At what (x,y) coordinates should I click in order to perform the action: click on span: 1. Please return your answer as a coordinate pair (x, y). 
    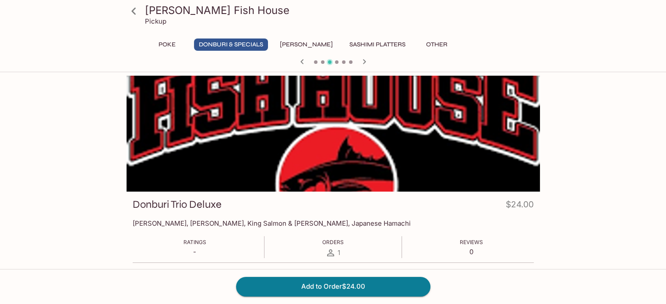
    Looking at the image, I should click on (339, 253).